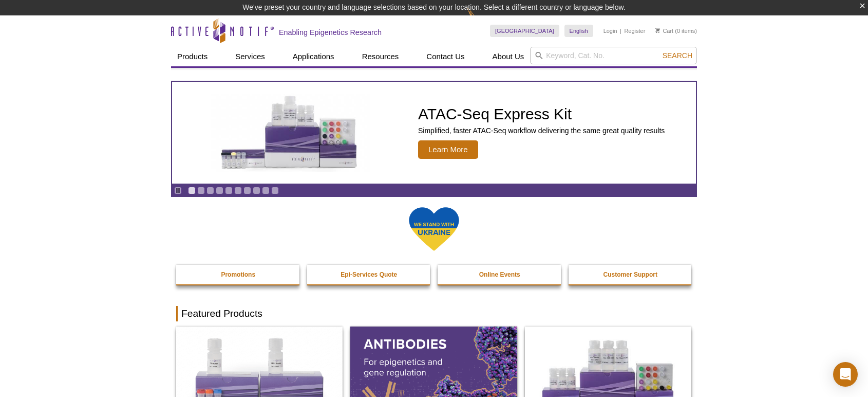 The width and height of the screenshot is (868, 397). Describe the element at coordinates (677, 56) in the screenshot. I see `span: Search` at that location.